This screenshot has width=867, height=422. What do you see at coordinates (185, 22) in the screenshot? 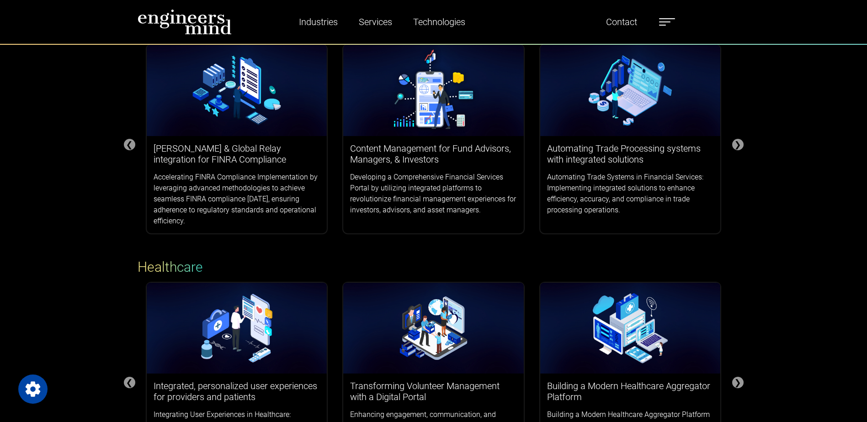
I see `img: logo` at bounding box center [185, 22].